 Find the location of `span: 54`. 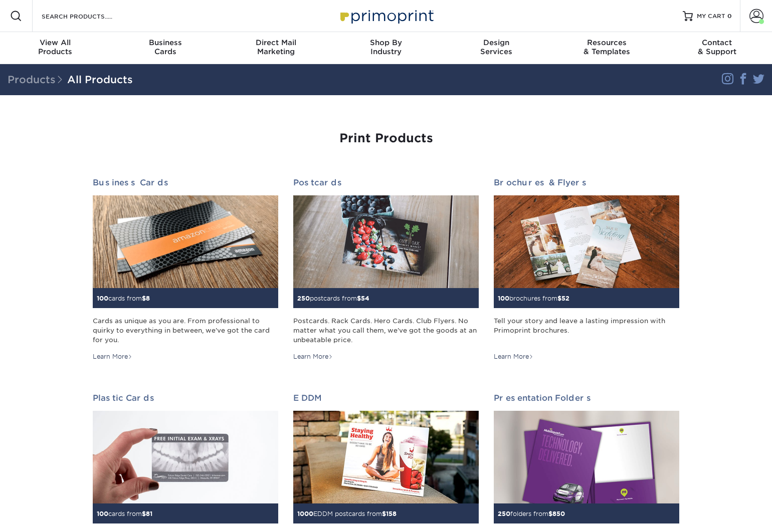

span: 54 is located at coordinates (365, 298).